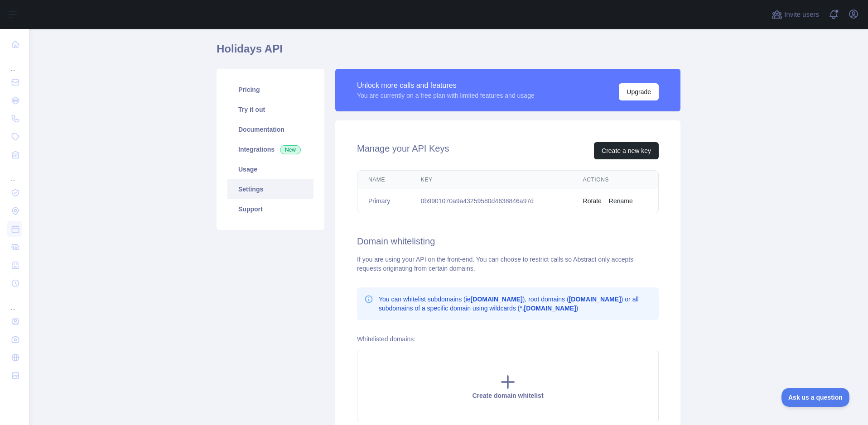 This screenshot has height=425, width=868. What do you see at coordinates (384, 180) in the screenshot?
I see `th: Name` at bounding box center [384, 180].